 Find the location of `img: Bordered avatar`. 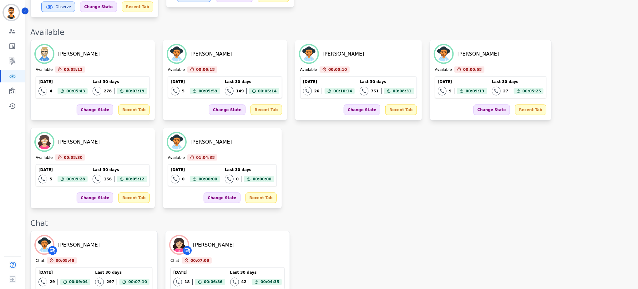

img: Bordered avatar is located at coordinates (11, 13).